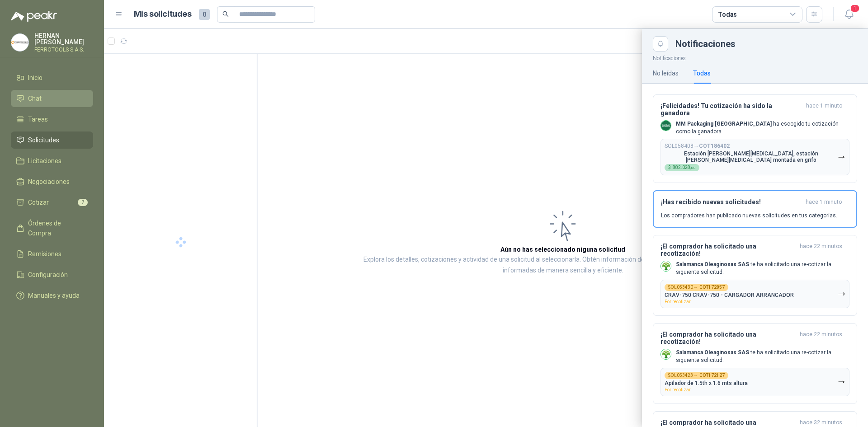 Image resolution: width=868 pixels, height=427 pixels. What do you see at coordinates (731, 109) in the screenshot?
I see `h3: ¡Felicidades! Tu cotización ha sido la ganadora` at bounding box center [731, 109].